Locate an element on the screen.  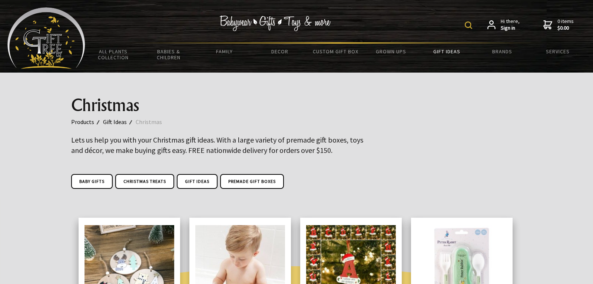
a: Services is located at coordinates (558, 52).